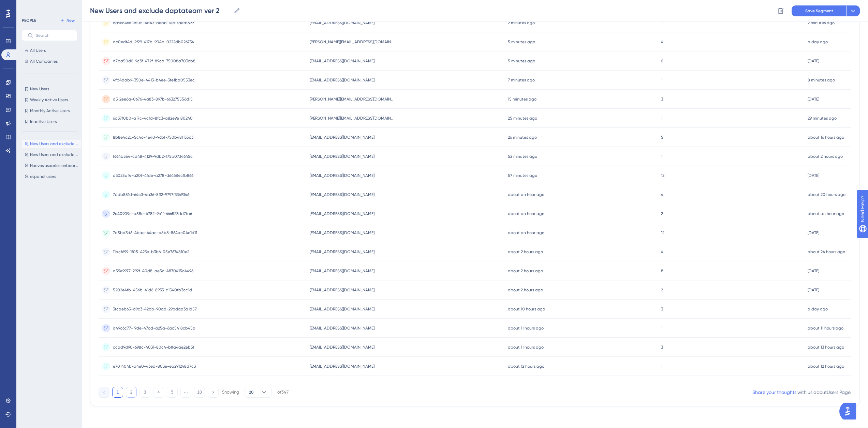 The height and width of the screenshot is (428, 868). What do you see at coordinates (662, 271) in the screenshot?
I see `span: 8` at bounding box center [662, 271].